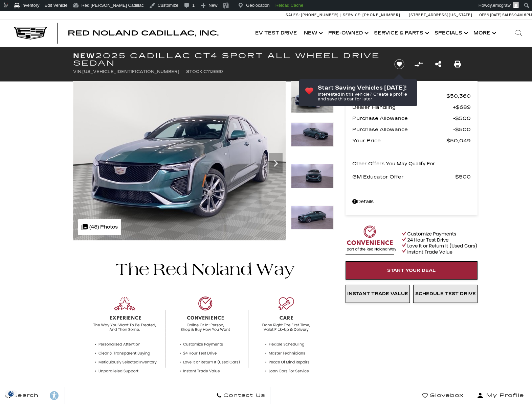 The width and height of the screenshot is (532, 404). What do you see at coordinates (412, 140) in the screenshot?
I see `a: Your Price $50,049` at bounding box center [412, 140].